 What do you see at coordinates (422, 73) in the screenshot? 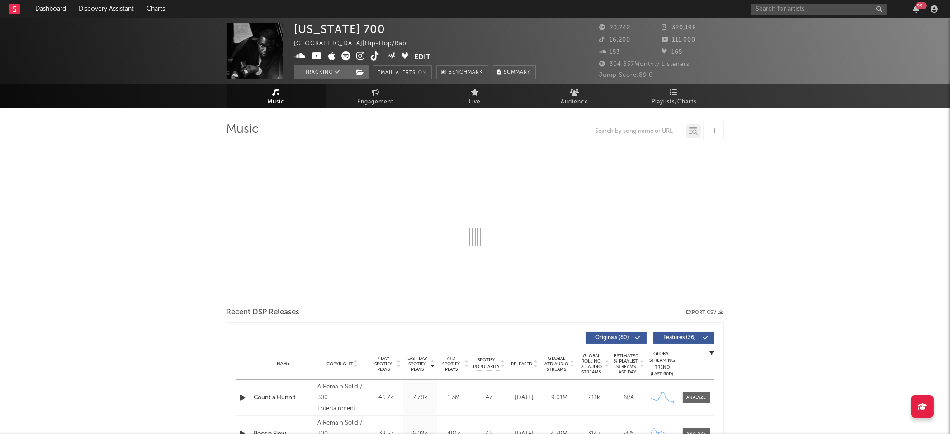
I see `em: On` at bounding box center [422, 73].